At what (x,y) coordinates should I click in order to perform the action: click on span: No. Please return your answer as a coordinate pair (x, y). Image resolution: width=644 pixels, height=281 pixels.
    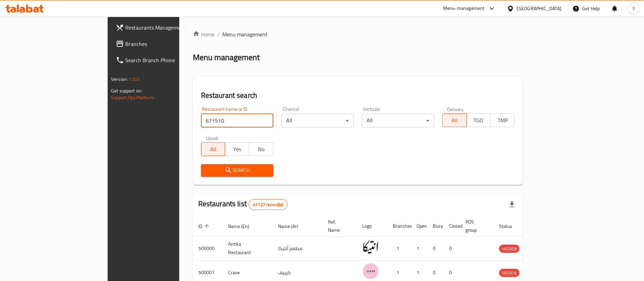
    Looking at the image, I should click on (261, 149).